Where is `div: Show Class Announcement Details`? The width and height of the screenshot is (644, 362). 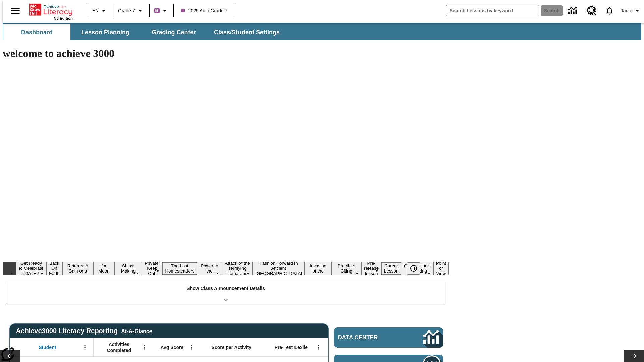
div: Show Class Announcement Details is located at coordinates (226, 292).